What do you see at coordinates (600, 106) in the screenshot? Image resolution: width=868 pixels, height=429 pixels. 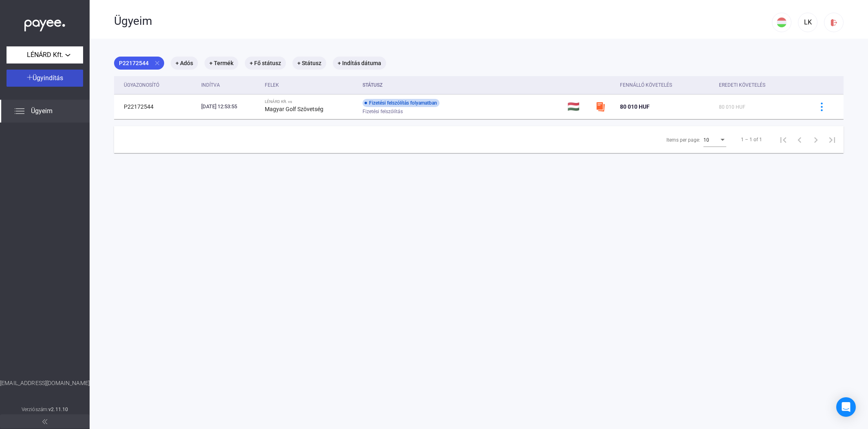 I see `img: szamlazzhu-mini` at bounding box center [600, 106].